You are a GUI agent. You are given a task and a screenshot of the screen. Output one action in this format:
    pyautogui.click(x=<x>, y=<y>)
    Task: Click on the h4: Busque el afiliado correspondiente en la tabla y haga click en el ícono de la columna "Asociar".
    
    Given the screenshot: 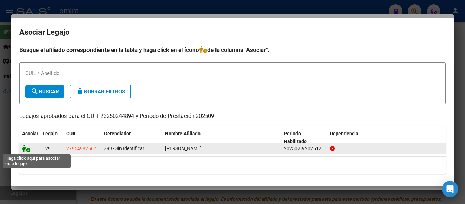 What is the action you would take?
    pyautogui.click(x=233, y=50)
    